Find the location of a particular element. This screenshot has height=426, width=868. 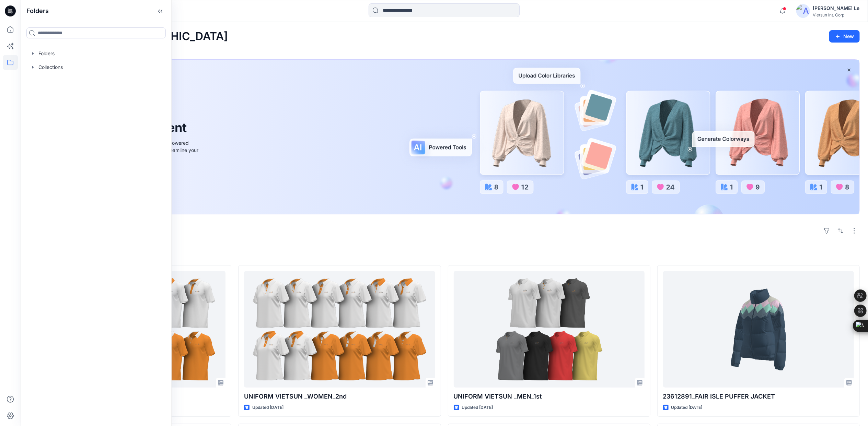

a: 23612891_FAIR ISLE PUFFER JACKET is located at coordinates (758, 330).